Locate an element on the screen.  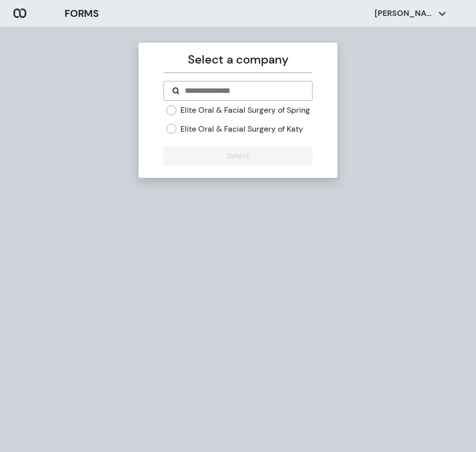
p: Select a company is located at coordinates (238, 60).